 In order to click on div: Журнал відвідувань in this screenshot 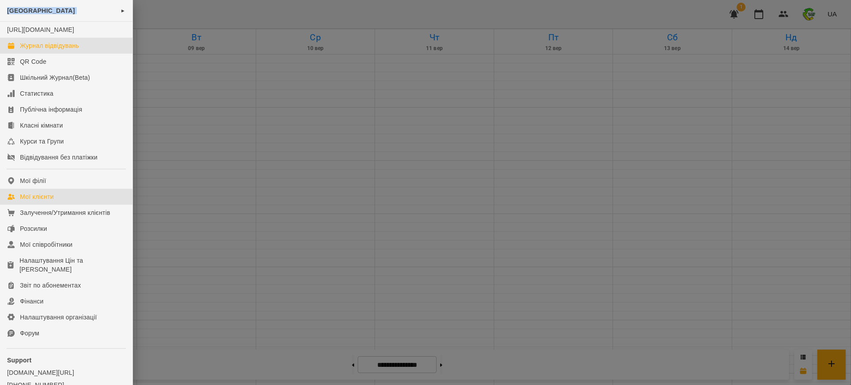, I will do `click(49, 46)`.